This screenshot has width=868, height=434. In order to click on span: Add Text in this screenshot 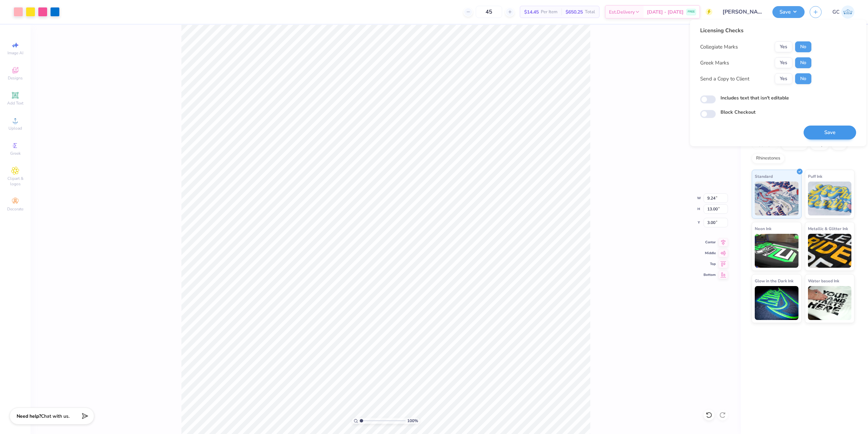, I will do `click(16, 103)`.